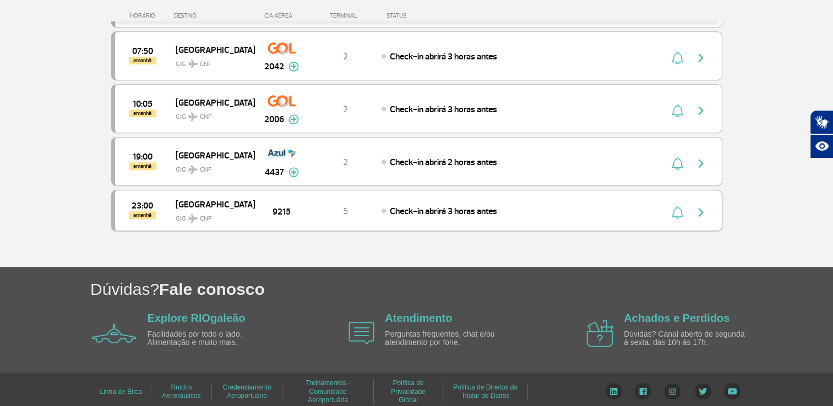  What do you see at coordinates (732, 391) in the screenshot?
I see `img: YouTube` at bounding box center [732, 391].